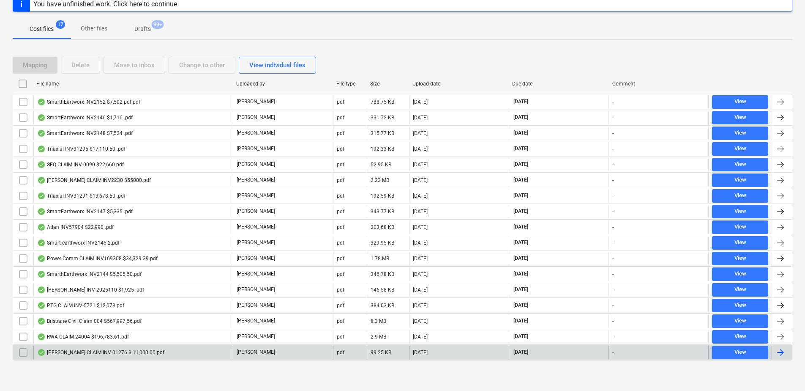  Describe the element at coordinates (383, 133) in the screenshot. I see `div: 315.77 KB` at that location.